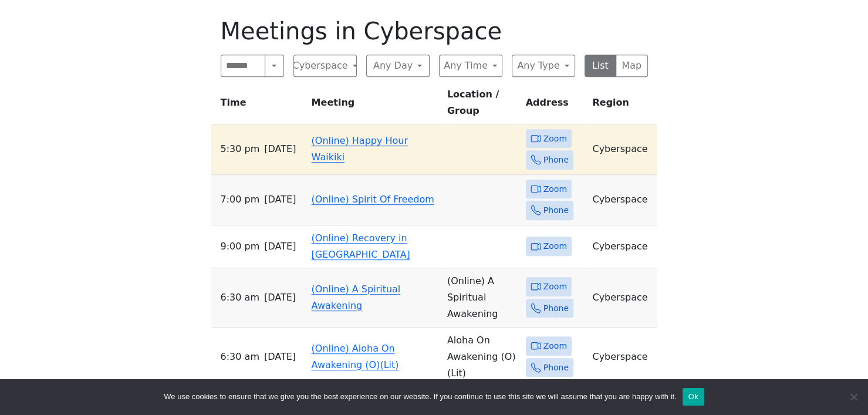 The height and width of the screenshot is (415, 868). Describe the element at coordinates (631, 66) in the screenshot. I see `button: Map` at that location.